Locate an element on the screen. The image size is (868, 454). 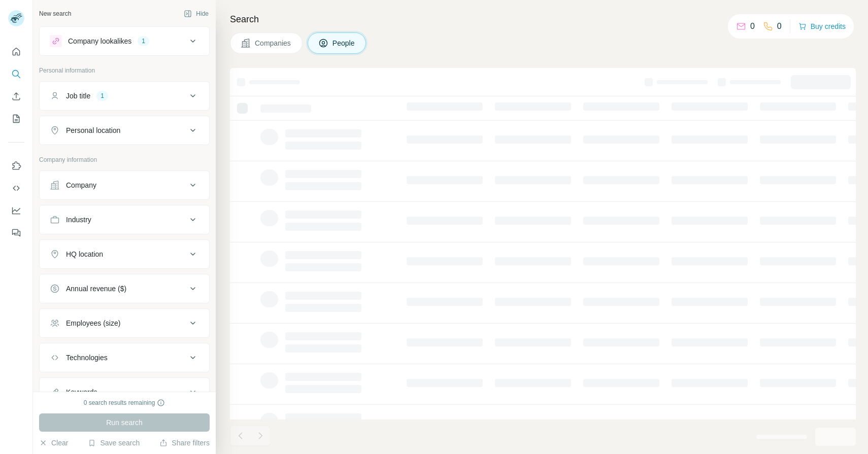
span: People is located at coordinates (344, 43).